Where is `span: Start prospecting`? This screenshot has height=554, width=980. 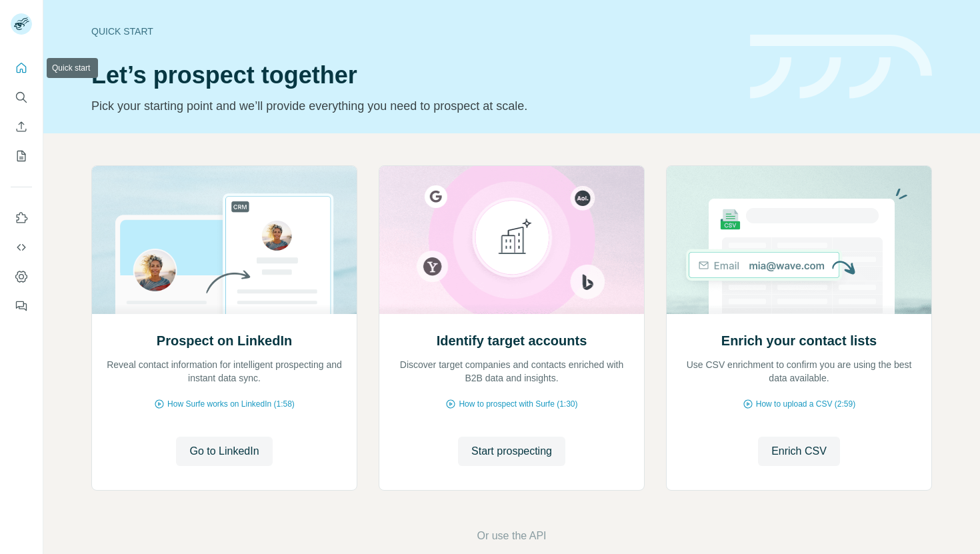
span: Start prospecting is located at coordinates (511, 452).